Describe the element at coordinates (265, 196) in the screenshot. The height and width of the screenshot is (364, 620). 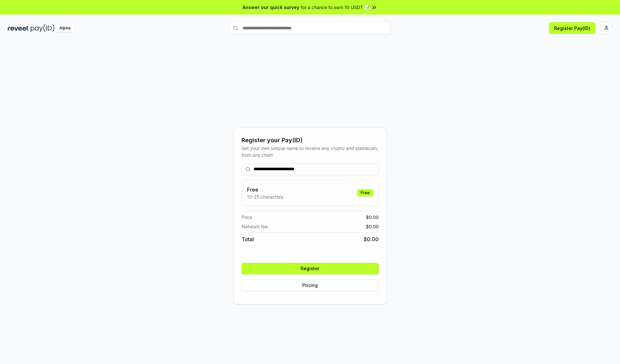
I see `p: 13-25 characters` at that location.